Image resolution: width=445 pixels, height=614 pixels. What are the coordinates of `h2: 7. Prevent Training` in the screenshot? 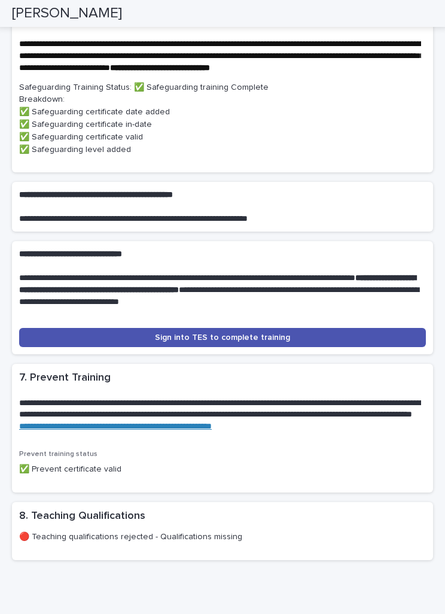 It's located at (65, 378).